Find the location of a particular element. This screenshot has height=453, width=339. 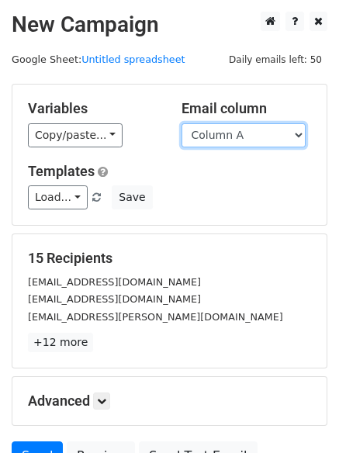

a: Templates is located at coordinates (61, 171).